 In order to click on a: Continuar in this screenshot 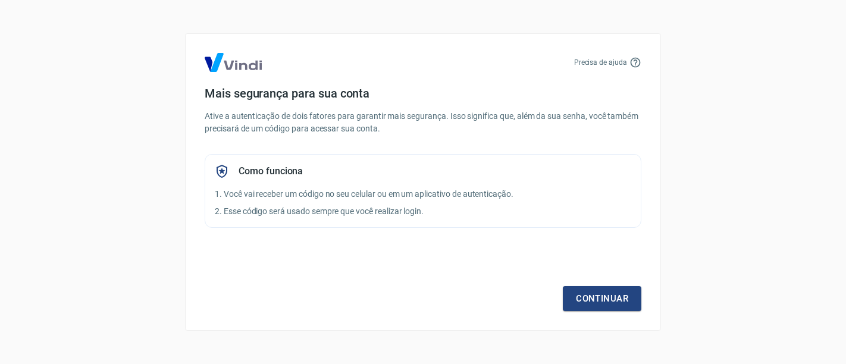, I will do `click(602, 299)`.